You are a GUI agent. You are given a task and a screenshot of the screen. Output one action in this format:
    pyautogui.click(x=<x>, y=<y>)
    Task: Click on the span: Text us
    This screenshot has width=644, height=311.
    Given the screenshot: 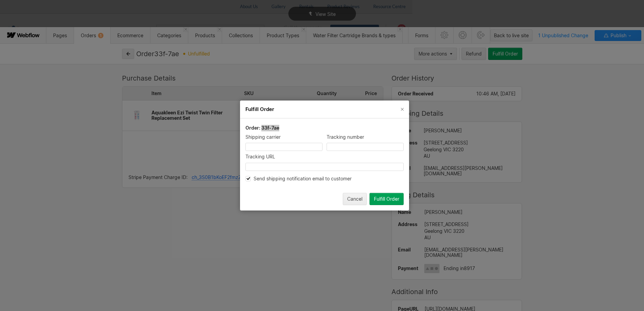 What is the action you would take?
    pyautogui.click(x=12, y=19)
    